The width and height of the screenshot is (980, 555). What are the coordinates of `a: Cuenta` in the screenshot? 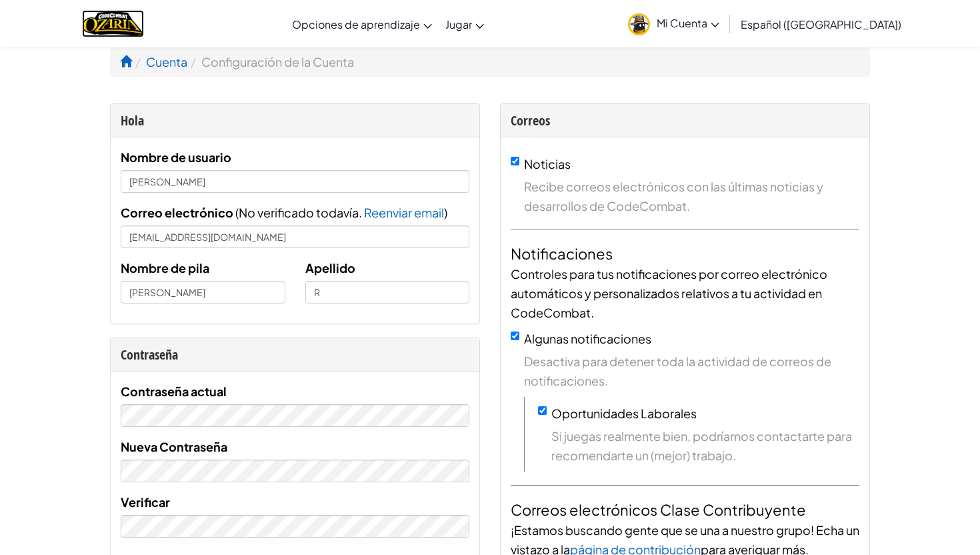 It's located at (167, 62).